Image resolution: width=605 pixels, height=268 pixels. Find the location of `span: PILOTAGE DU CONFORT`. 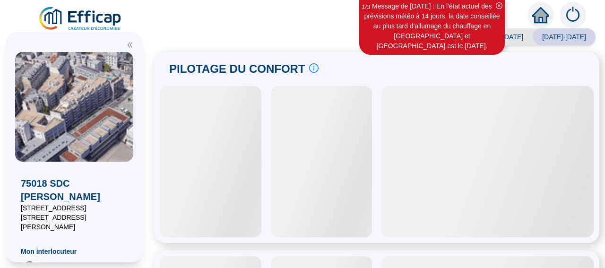

span: PILOTAGE DU CONFORT is located at coordinates (237, 69).